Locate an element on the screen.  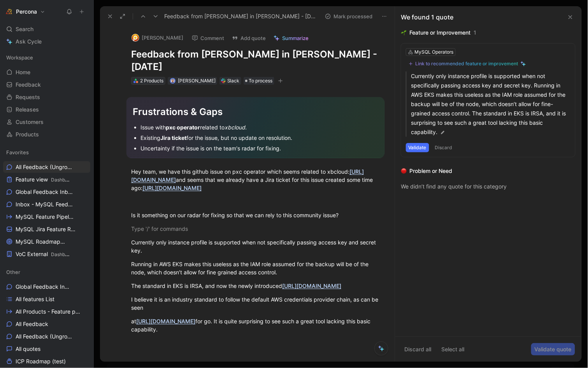
button: Validate quote is located at coordinates (553, 350).